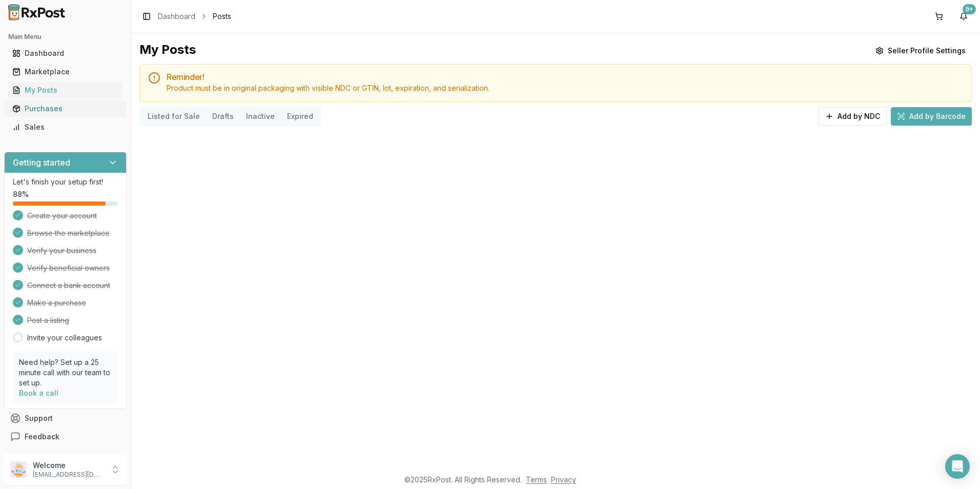 The image size is (980, 489). Describe the element at coordinates (62, 216) in the screenshot. I see `span: Create your account` at that location.